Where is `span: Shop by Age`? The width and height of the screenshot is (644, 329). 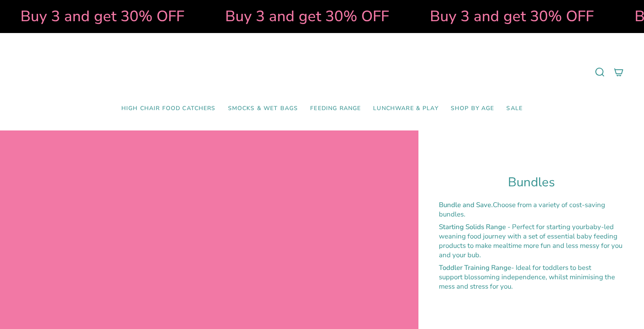
span: Shop by Age is located at coordinates (472, 109).